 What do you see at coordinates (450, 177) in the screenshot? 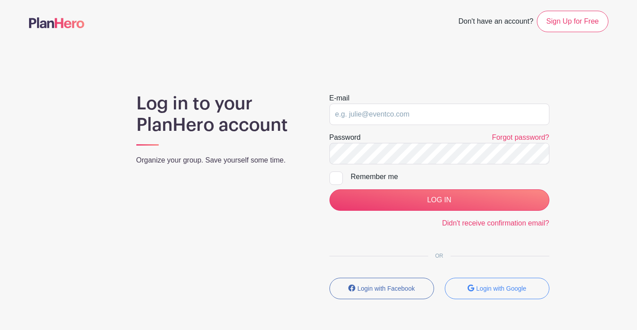
I see `div: Remember me` at bounding box center [450, 177].